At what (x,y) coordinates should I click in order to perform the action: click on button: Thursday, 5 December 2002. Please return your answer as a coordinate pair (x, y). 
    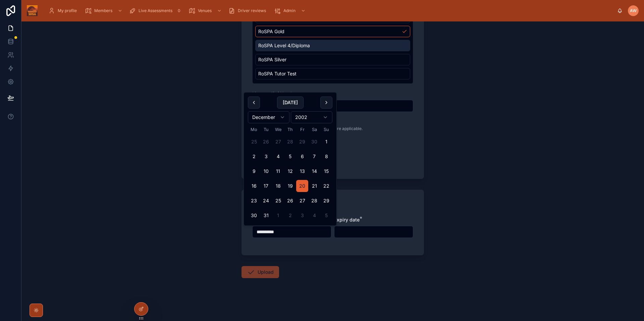
    Looking at the image, I should click on (290, 157).